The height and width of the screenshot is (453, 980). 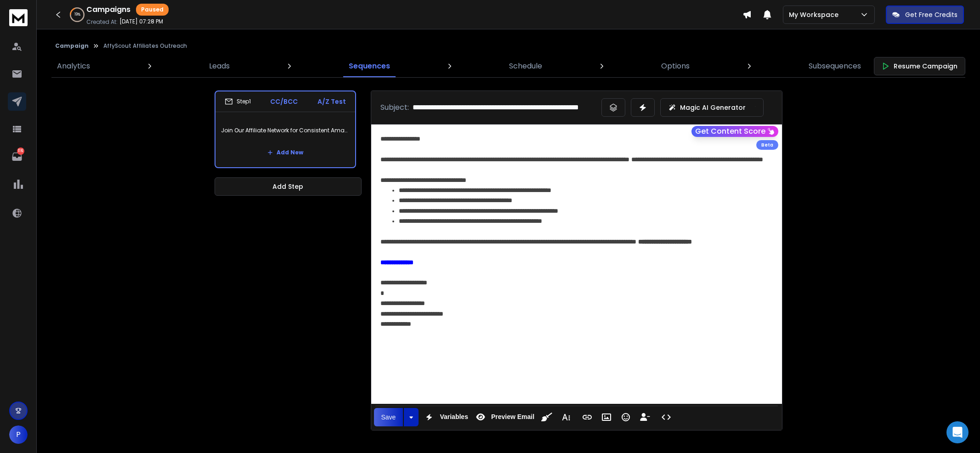 What do you see at coordinates (237, 102) in the screenshot?
I see `div: Step 1` at bounding box center [237, 102].